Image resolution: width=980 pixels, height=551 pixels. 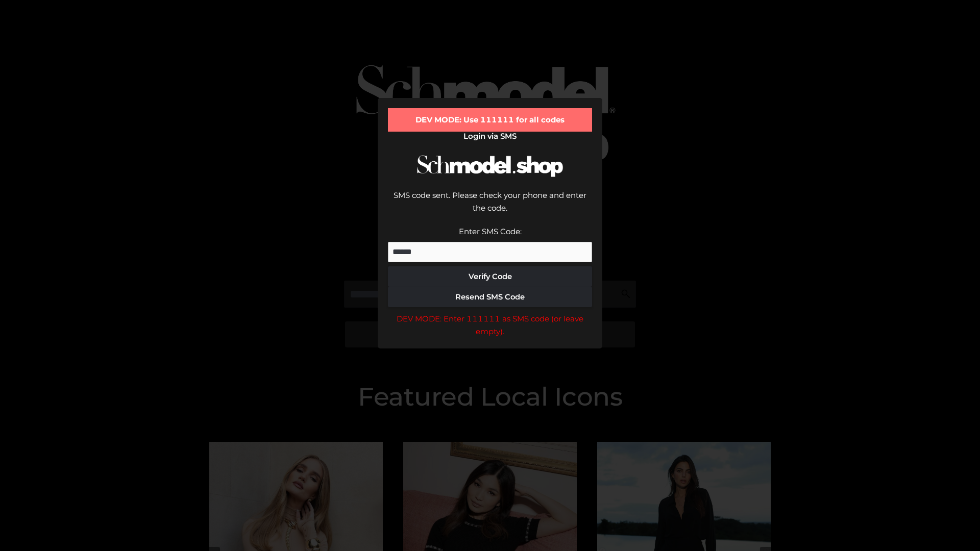 I want to click on img: Schmodel Logo, so click(x=490, y=165).